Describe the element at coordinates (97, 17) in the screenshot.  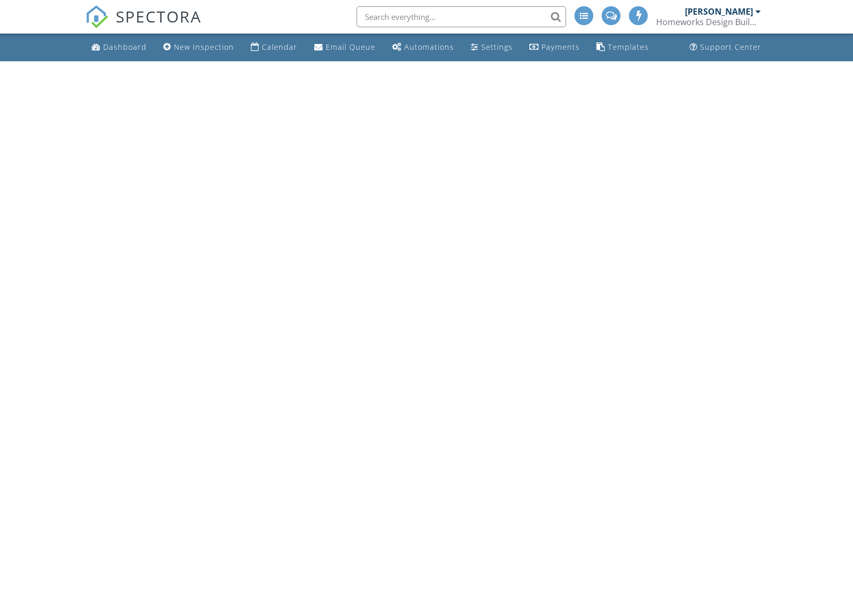
I see `img: The Best Home Inspection Software - Spectora` at that location.